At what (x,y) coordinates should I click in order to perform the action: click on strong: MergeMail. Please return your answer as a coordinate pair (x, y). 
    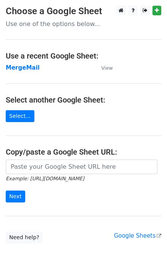
    Looking at the image, I should click on (23, 68).